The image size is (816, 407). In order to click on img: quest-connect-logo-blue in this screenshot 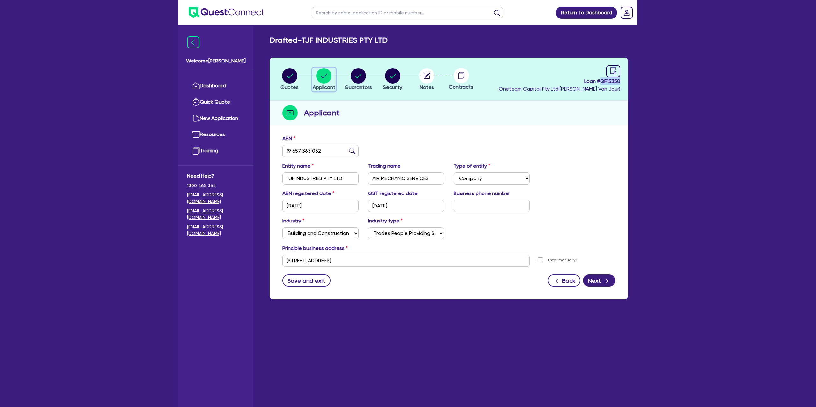, I will do `click(226, 12)`.